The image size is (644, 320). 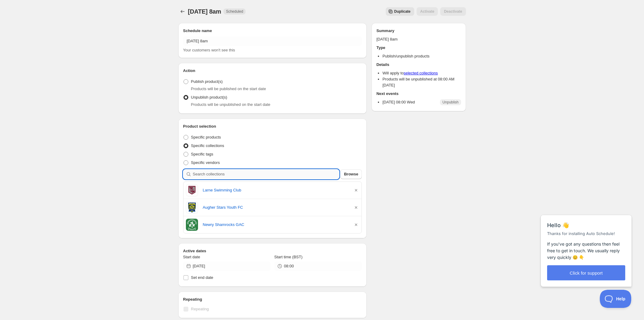 What do you see at coordinates (182, 11) in the screenshot?
I see `button: Schedules` at bounding box center [182, 11].